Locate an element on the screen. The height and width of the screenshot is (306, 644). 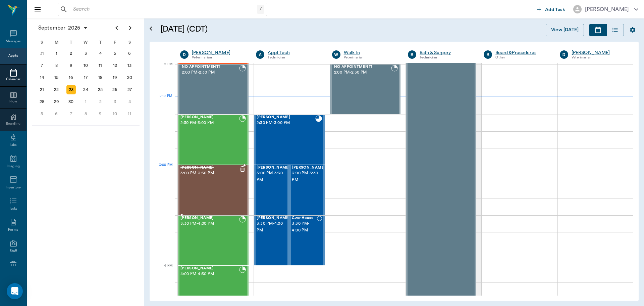
div: Thursday, October 9, 2025 is located at coordinates (100, 114).